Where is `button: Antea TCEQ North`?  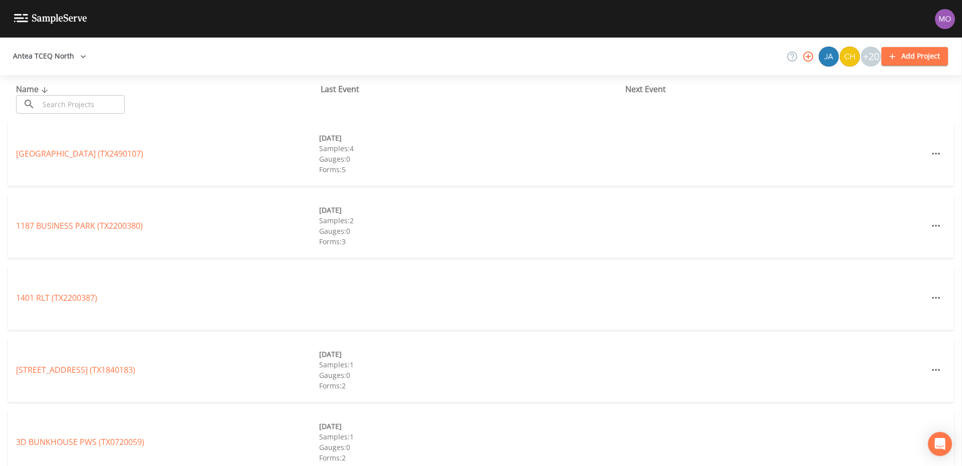 button: Antea TCEQ North is located at coordinates (50, 56).